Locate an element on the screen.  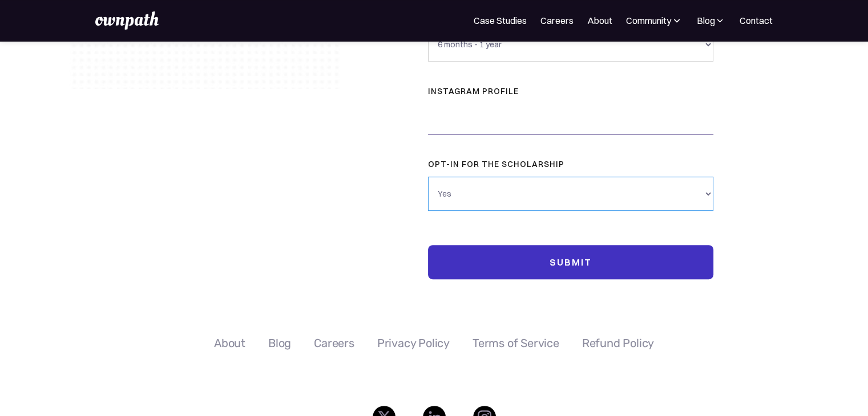
input: Submit is located at coordinates (571, 263).